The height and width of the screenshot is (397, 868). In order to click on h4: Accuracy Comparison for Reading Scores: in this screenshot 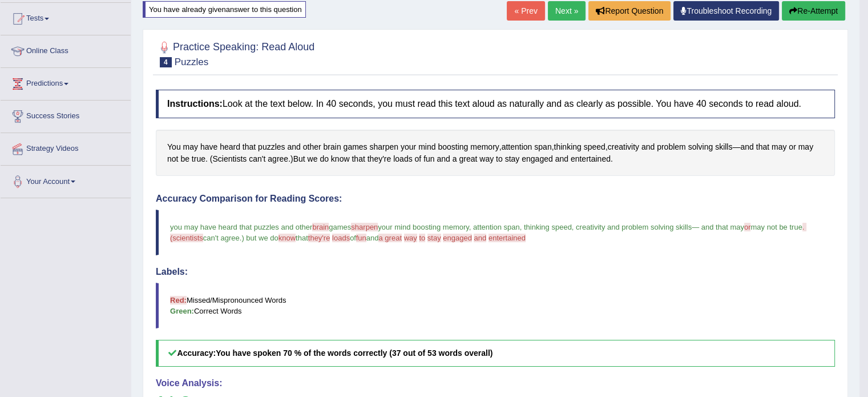, I will do `click(495, 199)`.